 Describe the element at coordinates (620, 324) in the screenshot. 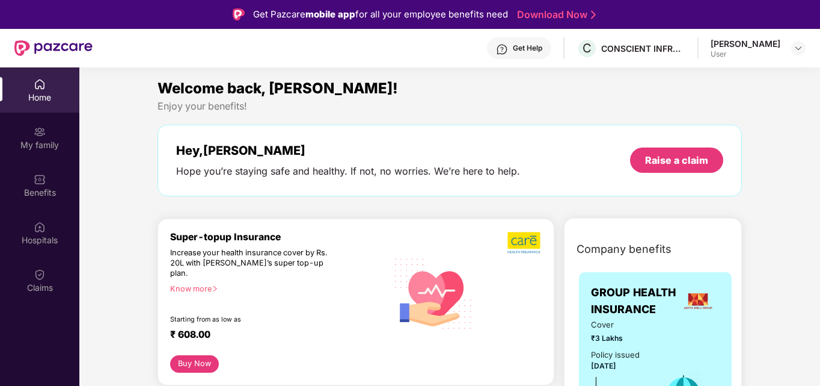

I see `span: Cover` at that location.